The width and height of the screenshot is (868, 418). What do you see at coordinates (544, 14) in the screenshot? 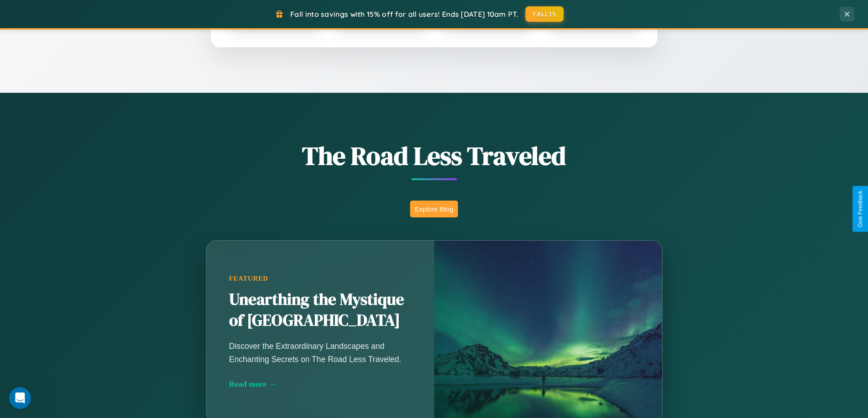
I see `button: FALL15` at bounding box center [544, 14].